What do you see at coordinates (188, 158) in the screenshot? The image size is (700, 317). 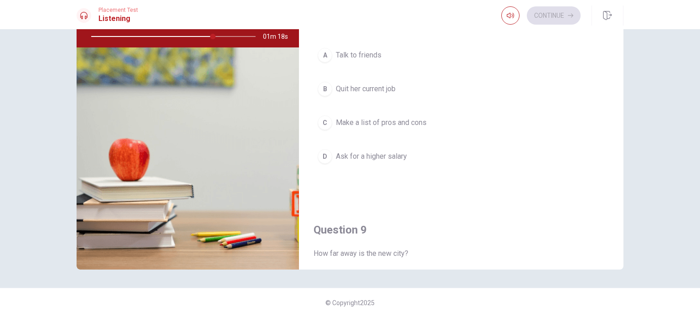 I see `img: A Difficult Decision` at bounding box center [188, 158].